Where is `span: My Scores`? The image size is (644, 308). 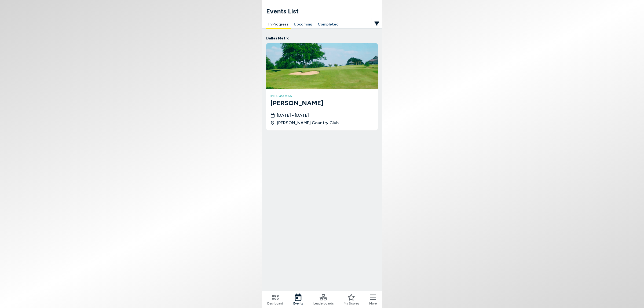
span: My Scores is located at coordinates (351, 303).